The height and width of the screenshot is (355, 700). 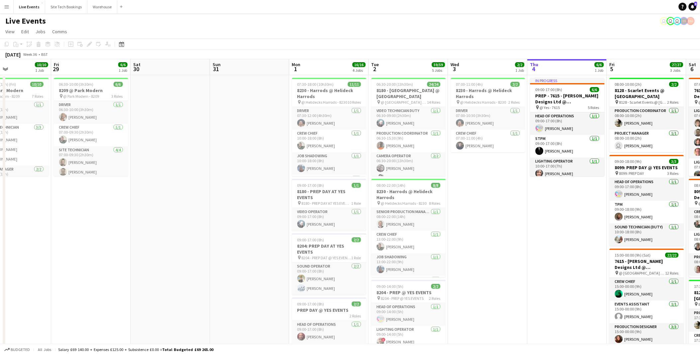 I want to click on div: 1 Job, so click(x=42, y=70).